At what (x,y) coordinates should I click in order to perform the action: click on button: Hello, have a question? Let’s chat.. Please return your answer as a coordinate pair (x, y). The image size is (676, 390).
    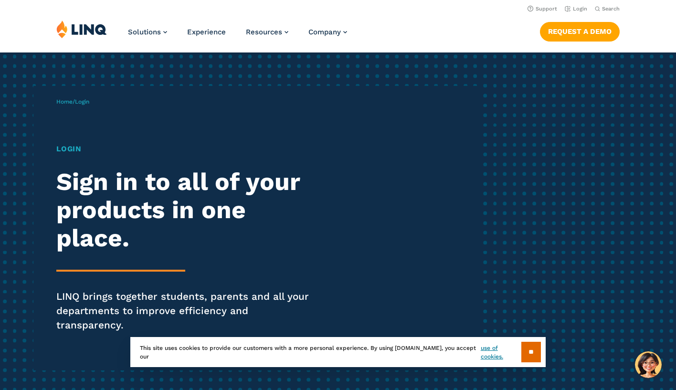
    Looking at the image, I should click on (648, 365).